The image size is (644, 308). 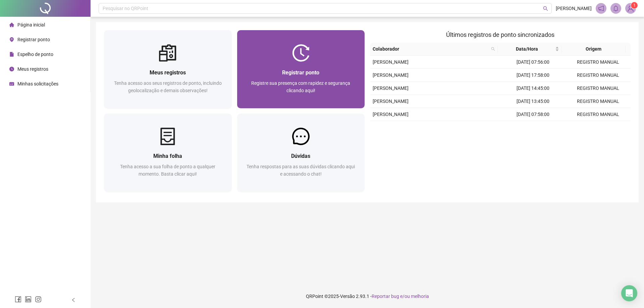 What do you see at coordinates (168, 69) in the screenshot?
I see `a: Meus registrosTenha acesso aos seus registros de ponto, incluindo geolocalização e demais observa...` at bounding box center [168, 69].